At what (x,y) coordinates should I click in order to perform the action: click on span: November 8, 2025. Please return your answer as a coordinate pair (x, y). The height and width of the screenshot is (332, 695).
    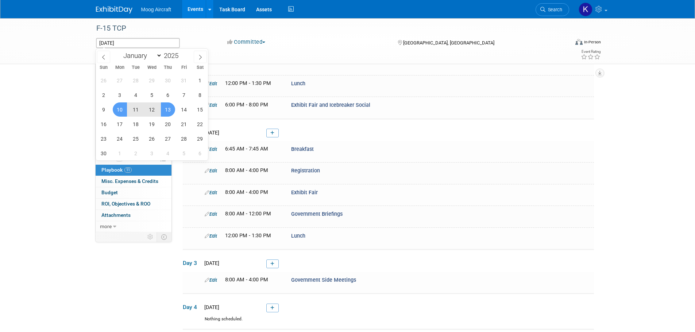
    Looking at the image, I should click on (200, 95).